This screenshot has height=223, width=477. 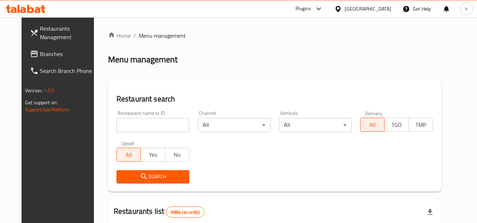 What do you see at coordinates (396, 125) in the screenshot?
I see `button: TGO` at bounding box center [396, 125].